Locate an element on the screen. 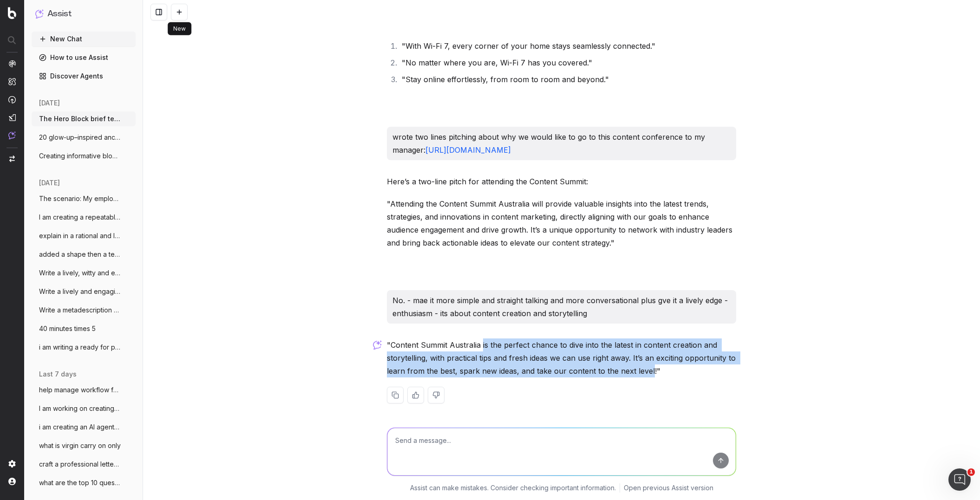  p: "Attending the Content Summit Australia will provide valuable insights into the latest trends, st... is located at coordinates (562, 223).